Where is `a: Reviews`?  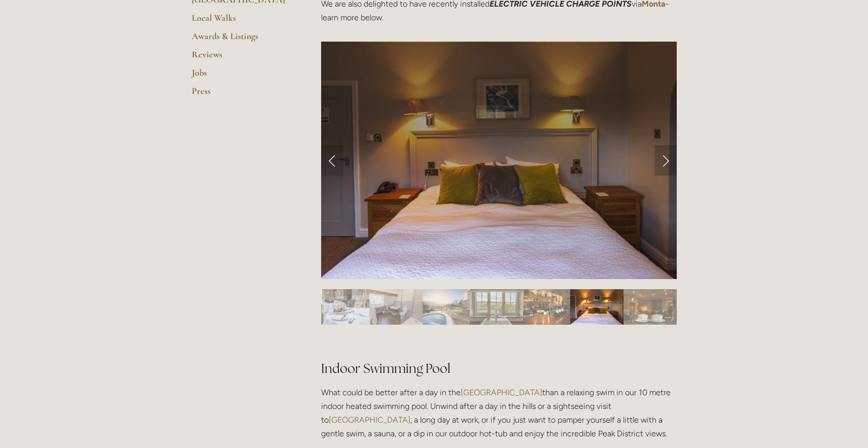
a: Reviews is located at coordinates (240, 58).